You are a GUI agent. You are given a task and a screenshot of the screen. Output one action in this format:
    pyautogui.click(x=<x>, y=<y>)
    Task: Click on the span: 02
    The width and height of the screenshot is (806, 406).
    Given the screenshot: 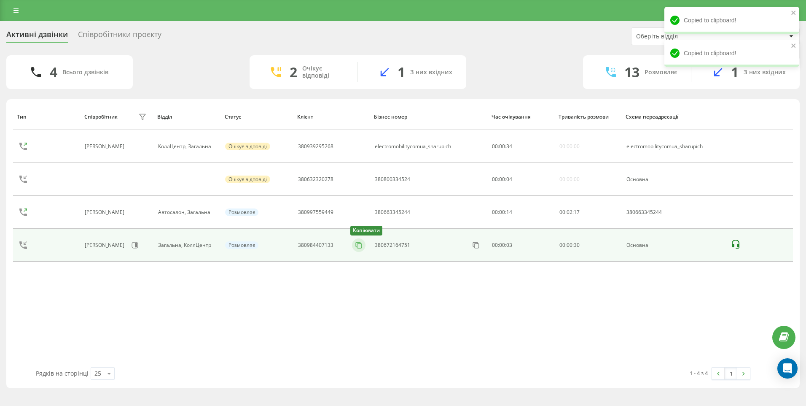 What is the action you would take?
    pyautogui.click(x=570, y=212)
    